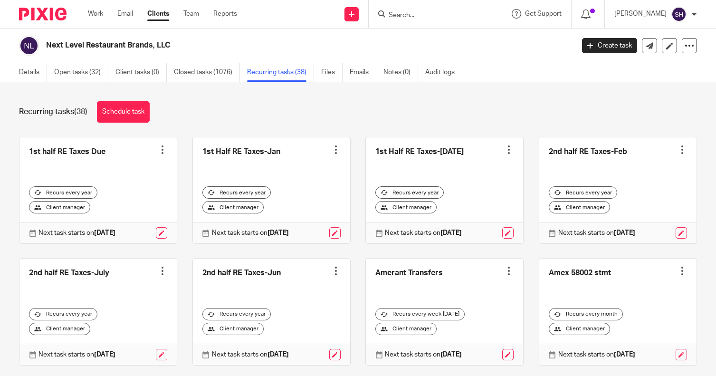 Image resolution: width=716 pixels, height=376 pixels. I want to click on a: Details, so click(33, 72).